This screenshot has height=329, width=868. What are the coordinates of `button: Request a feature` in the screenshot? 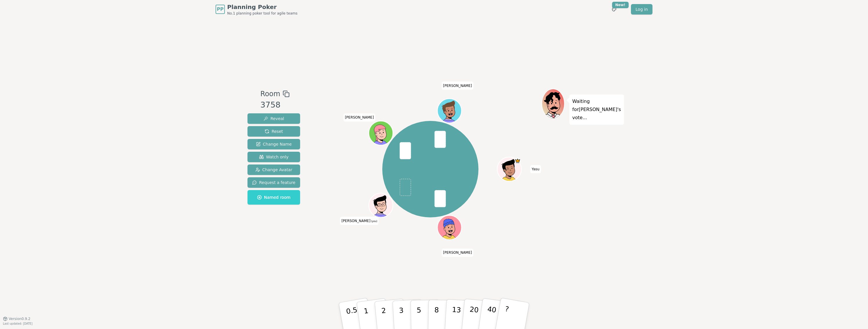 It's located at (274, 182).